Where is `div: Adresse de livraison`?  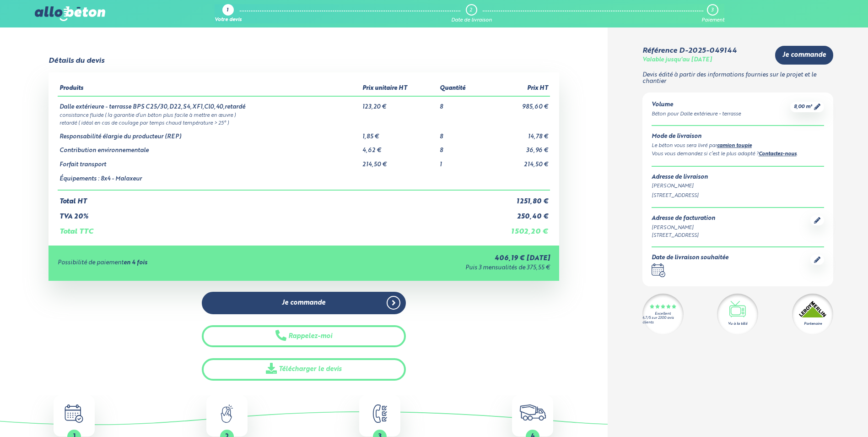 div: Adresse de livraison is located at coordinates (738, 177).